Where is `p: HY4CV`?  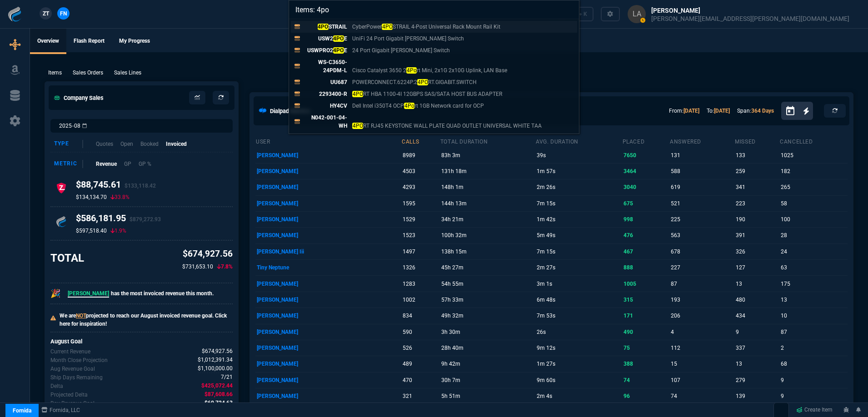 p: HY4CV is located at coordinates (326, 106).